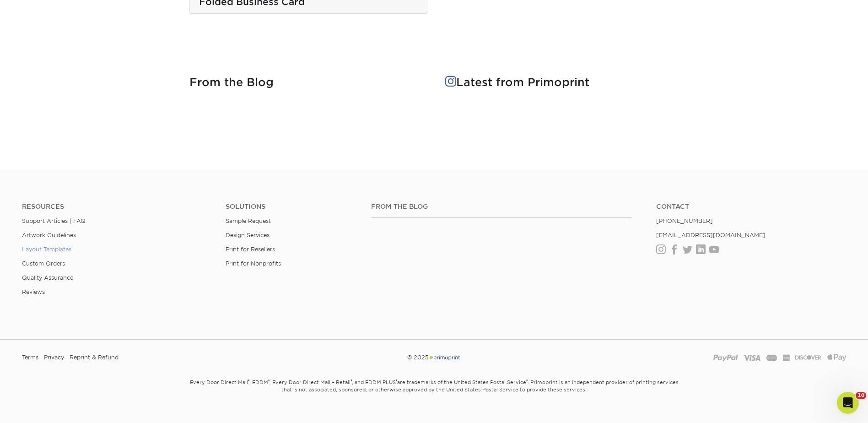  Describe the element at coordinates (253, 263) in the screenshot. I see `a: Print for Nonprofits` at that location.